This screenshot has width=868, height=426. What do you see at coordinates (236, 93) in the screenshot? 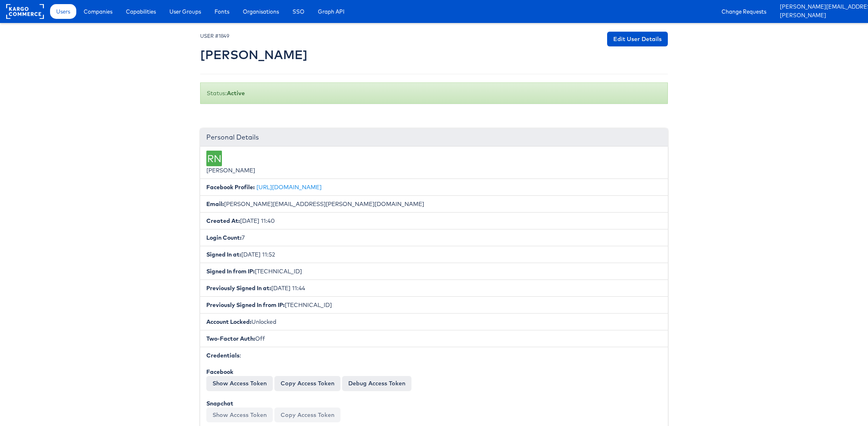
I see `b: Active` at bounding box center [236, 93].